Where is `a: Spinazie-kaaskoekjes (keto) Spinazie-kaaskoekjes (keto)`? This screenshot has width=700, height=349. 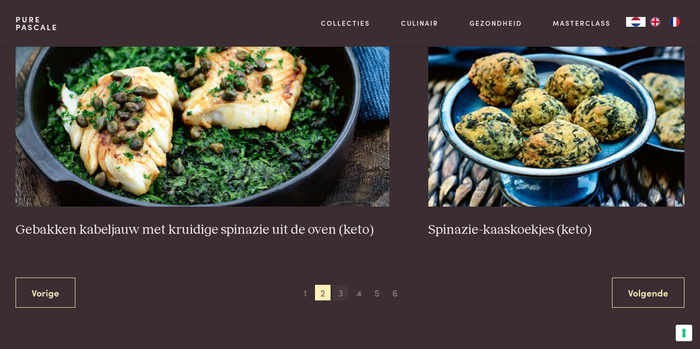 a: Spinazie-kaaskoekjes (keto) Spinazie-kaaskoekjes (keto) is located at coordinates (556, 125).